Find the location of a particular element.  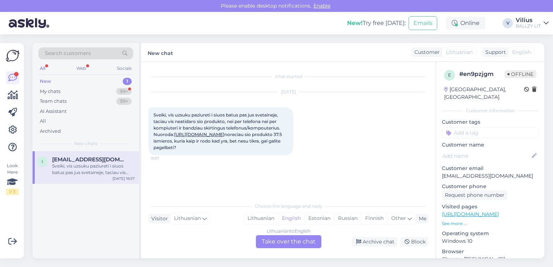

div: Socials is located at coordinates (124, 68).